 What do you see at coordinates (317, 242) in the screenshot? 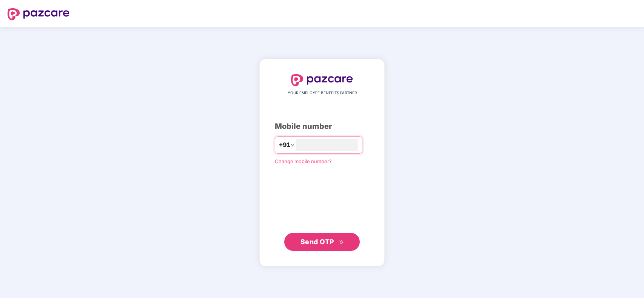
I see `span: Send OTP` at bounding box center [317, 242].